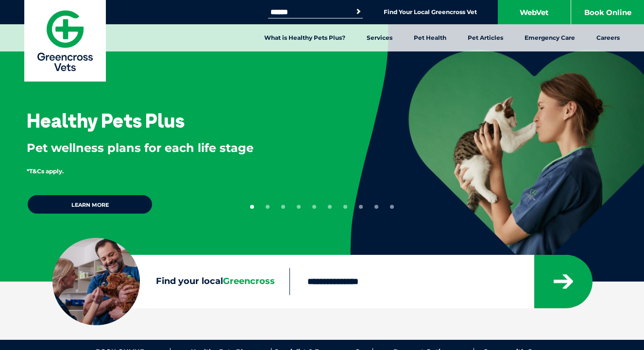  I want to click on button: 7 of 10, so click(345, 207).